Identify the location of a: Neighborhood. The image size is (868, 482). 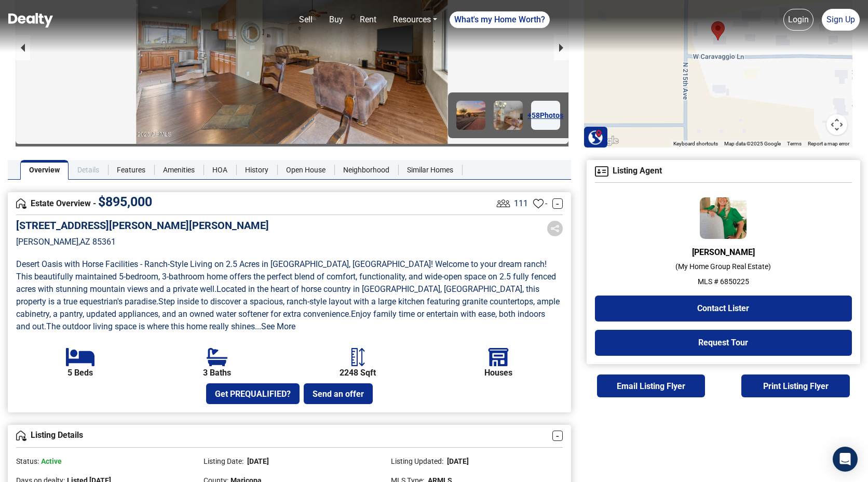
(366, 170).